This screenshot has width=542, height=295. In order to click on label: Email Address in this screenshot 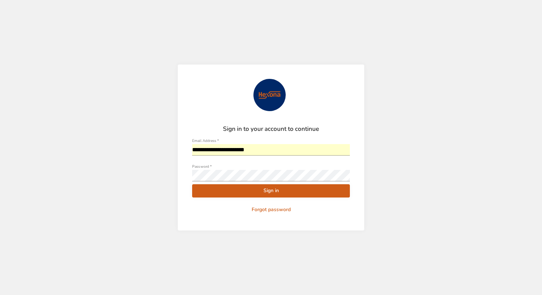, I will do `click(205, 141)`.